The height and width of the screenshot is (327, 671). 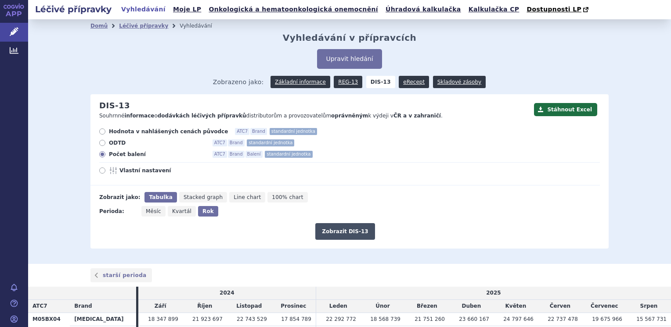 What do you see at coordinates (182, 212) in the screenshot?
I see `span: Kvartál` at bounding box center [182, 212].